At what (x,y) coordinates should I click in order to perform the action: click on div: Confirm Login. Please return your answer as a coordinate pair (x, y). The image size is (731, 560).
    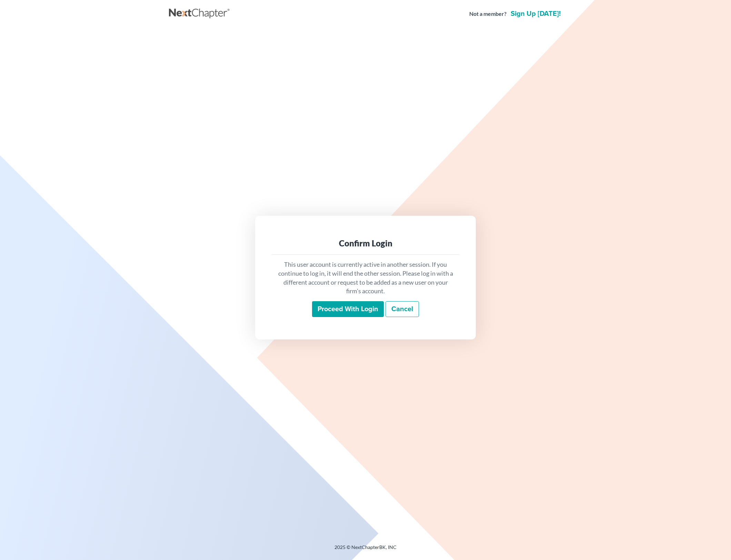
    Looking at the image, I should click on (366, 243).